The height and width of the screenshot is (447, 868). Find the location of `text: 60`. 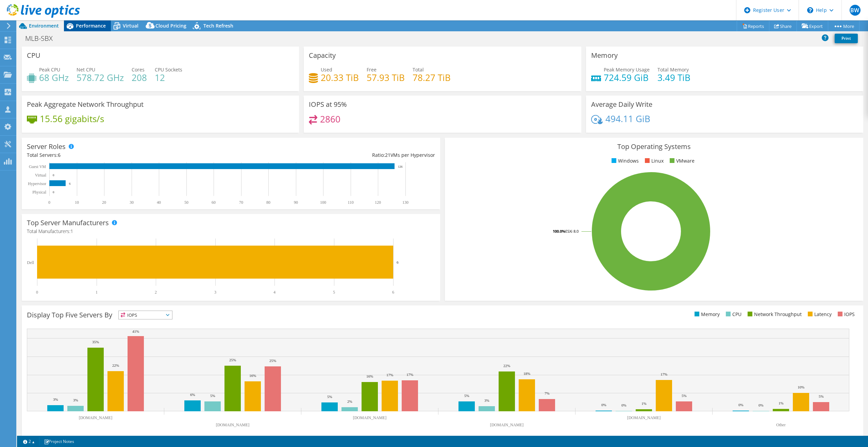

text: 60 is located at coordinates (214, 202).